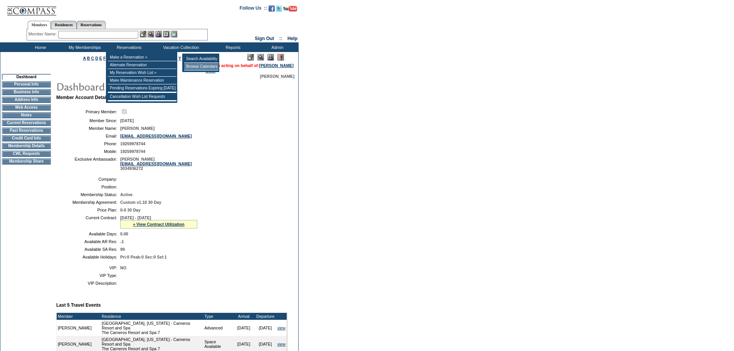  I want to click on td: Alternate Reservation, so click(142, 65).